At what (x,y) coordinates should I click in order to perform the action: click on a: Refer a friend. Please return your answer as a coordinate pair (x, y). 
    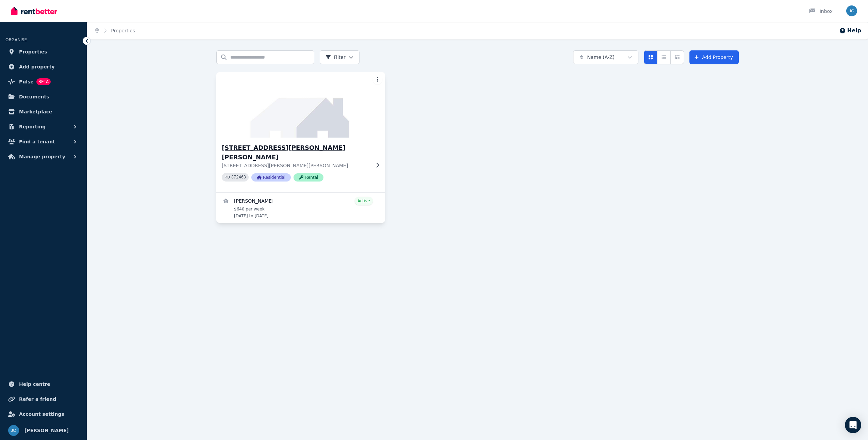
    Looking at the image, I should click on (43, 399).